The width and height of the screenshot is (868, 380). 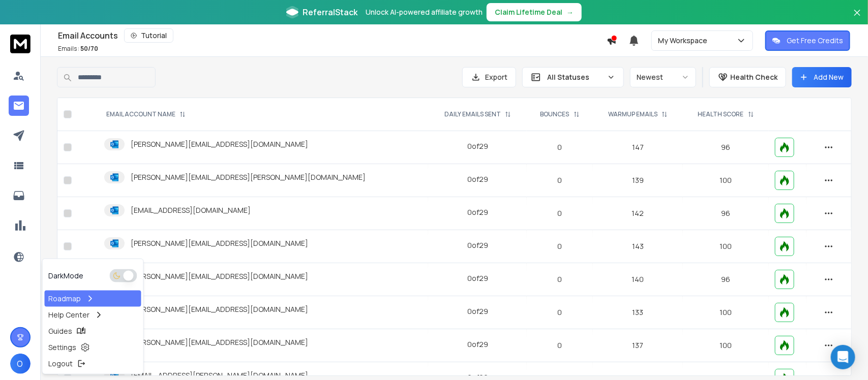 What do you see at coordinates (78, 49) in the screenshot?
I see `p: Emails :` at bounding box center [78, 49].